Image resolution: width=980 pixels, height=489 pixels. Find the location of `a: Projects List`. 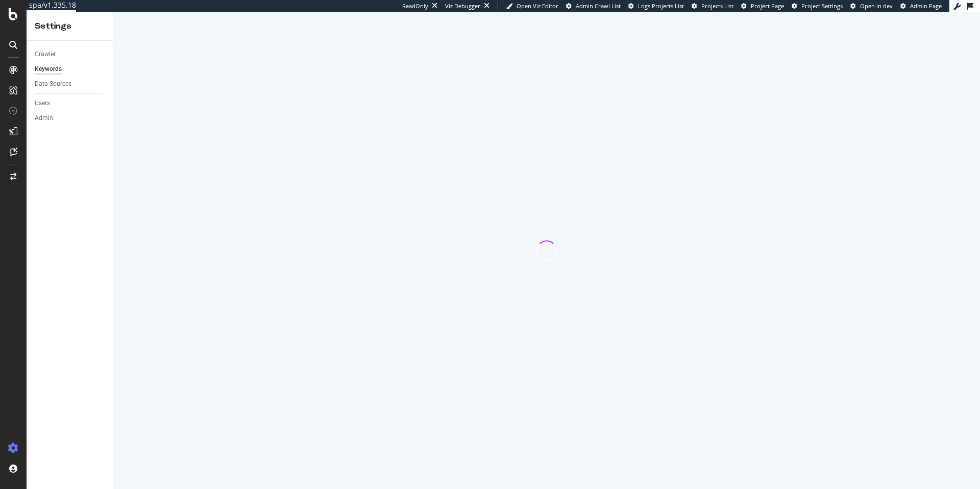

a: Projects List is located at coordinates (712, 6).